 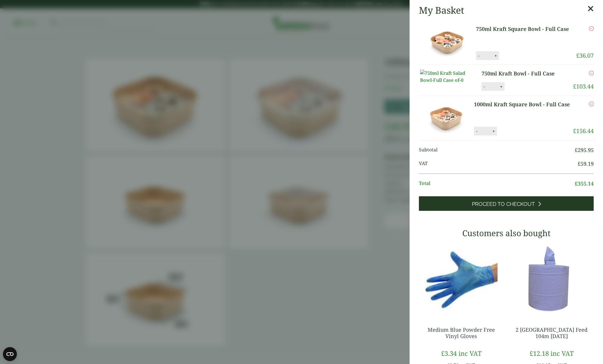 I want to click on img: 4130015J-Blue-Vinyl-Powder-Free-Gloves-Medium, so click(x=461, y=279).